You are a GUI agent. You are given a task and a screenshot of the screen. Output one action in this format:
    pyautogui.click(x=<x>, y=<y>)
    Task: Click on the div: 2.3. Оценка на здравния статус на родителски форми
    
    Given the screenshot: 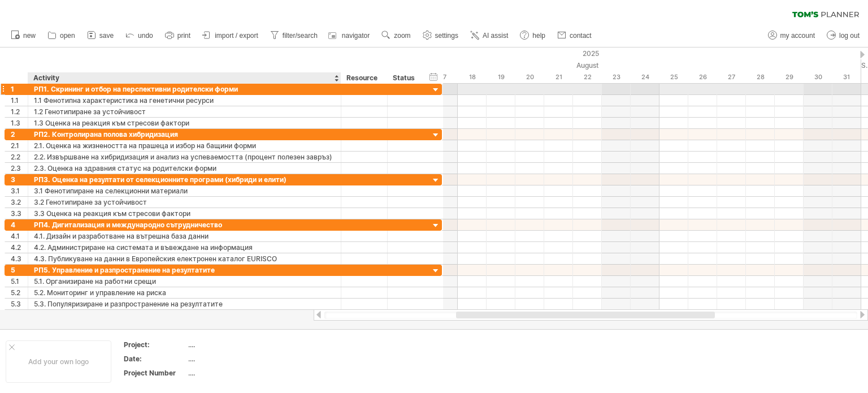 What is the action you would take?
    pyautogui.click(x=185, y=168)
    